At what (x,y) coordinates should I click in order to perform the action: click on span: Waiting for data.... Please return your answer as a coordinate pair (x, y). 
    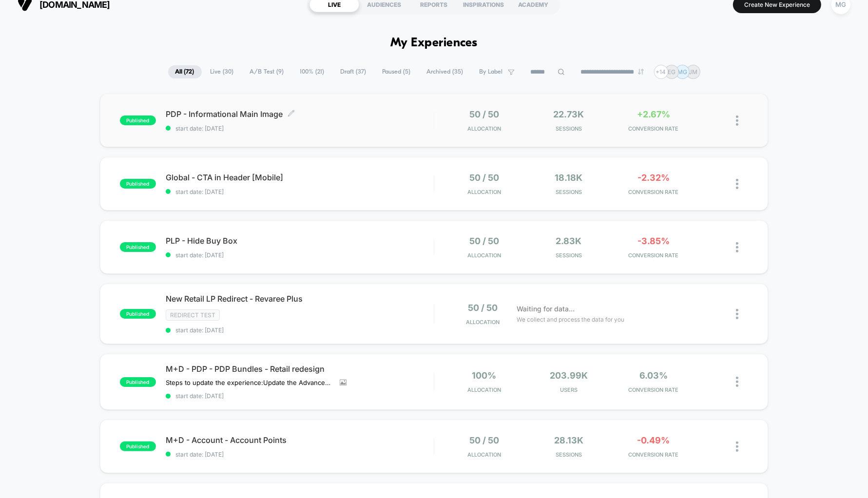
    Looking at the image, I should click on (545, 309).